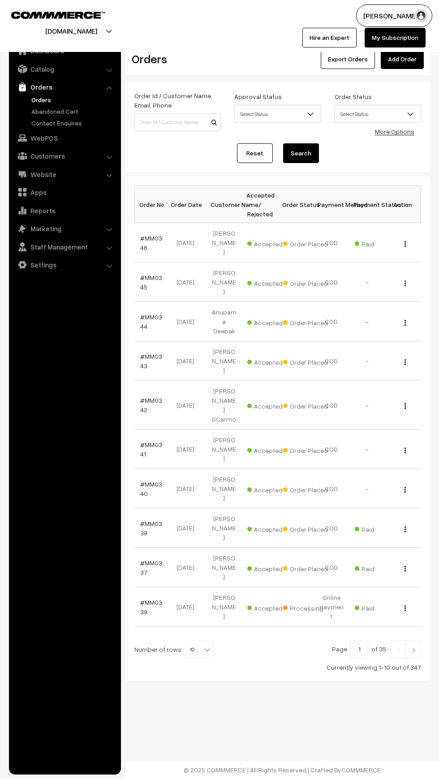 The image size is (439, 779). What do you see at coordinates (151, 567) in the screenshot?
I see `a: #MM0337` at bounding box center [151, 567].